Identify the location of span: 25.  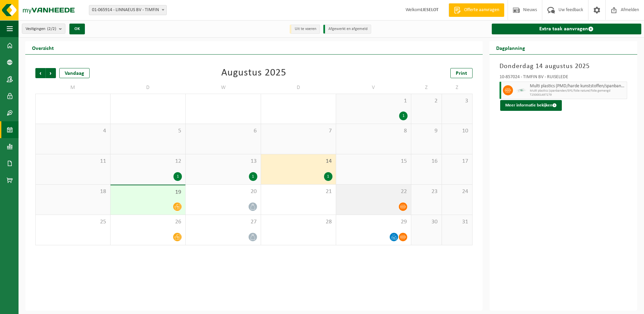
(73, 222).